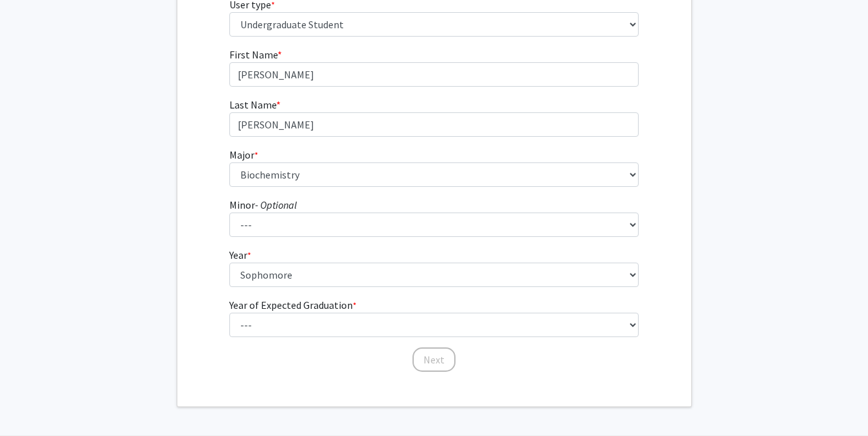 The height and width of the screenshot is (436, 868). Describe the element at coordinates (244, 155) in the screenshot. I see `label: Major` at that location.